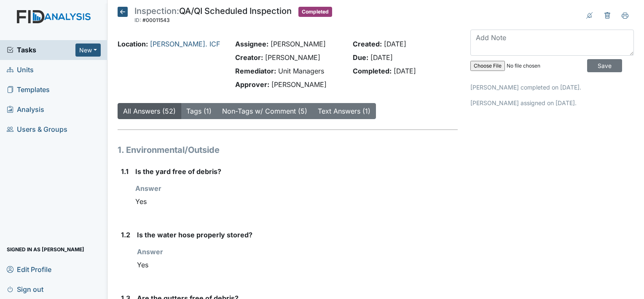  Describe the element at coordinates (256, 70) in the screenshot. I see `strong: Remediator:` at that location.